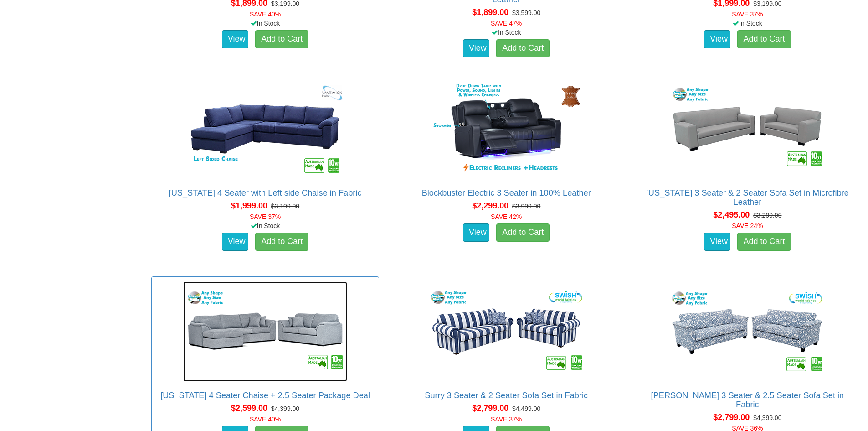 The width and height of the screenshot is (868, 431). What do you see at coordinates (265, 129) in the screenshot?
I see `img: Arizona 4 Seater with Left side Chaise in Fabric` at bounding box center [265, 129].